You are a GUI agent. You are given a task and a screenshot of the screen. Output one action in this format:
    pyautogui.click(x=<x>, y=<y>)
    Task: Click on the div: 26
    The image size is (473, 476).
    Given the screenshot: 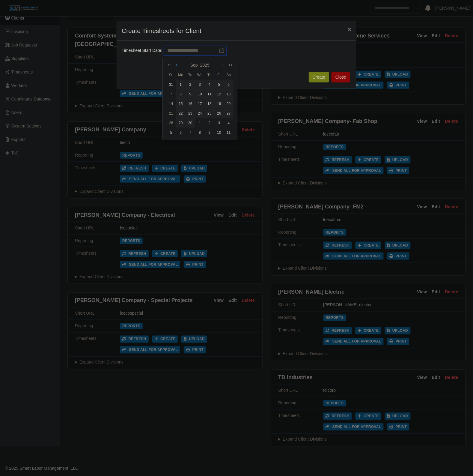 What is the action you would take?
    pyautogui.click(x=219, y=114)
    